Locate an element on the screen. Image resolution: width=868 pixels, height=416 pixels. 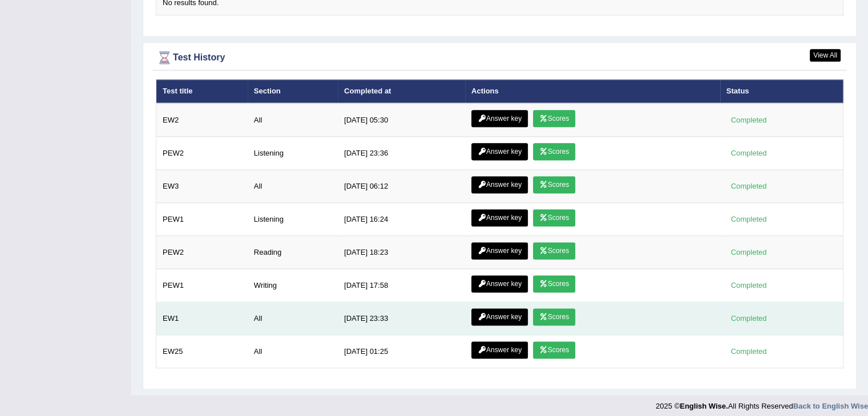
td: Writing is located at coordinates (293, 286).